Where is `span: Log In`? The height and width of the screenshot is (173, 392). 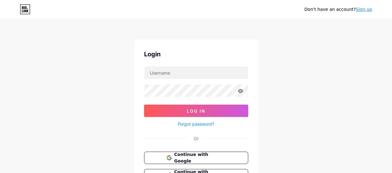
span: Log In is located at coordinates (196, 111).